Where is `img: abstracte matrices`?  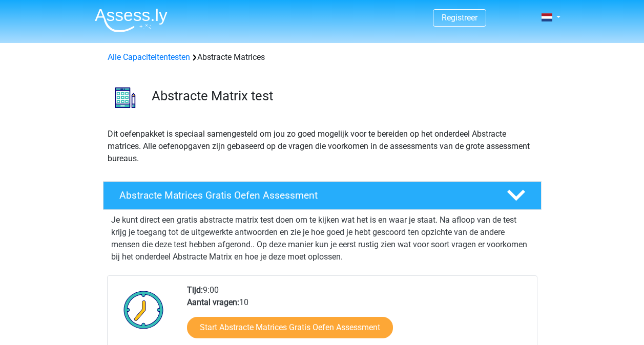 img: abstracte matrices is located at coordinates (125, 97).